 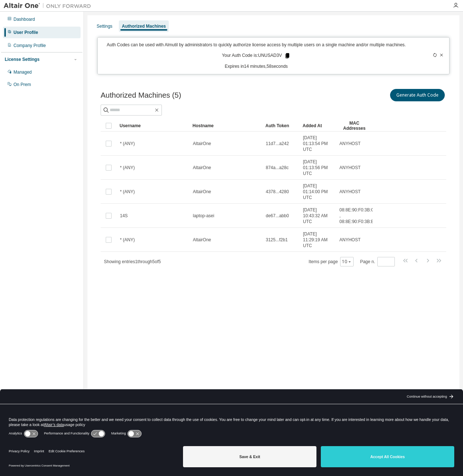 I want to click on span: 3125...f2b1, so click(x=277, y=240).